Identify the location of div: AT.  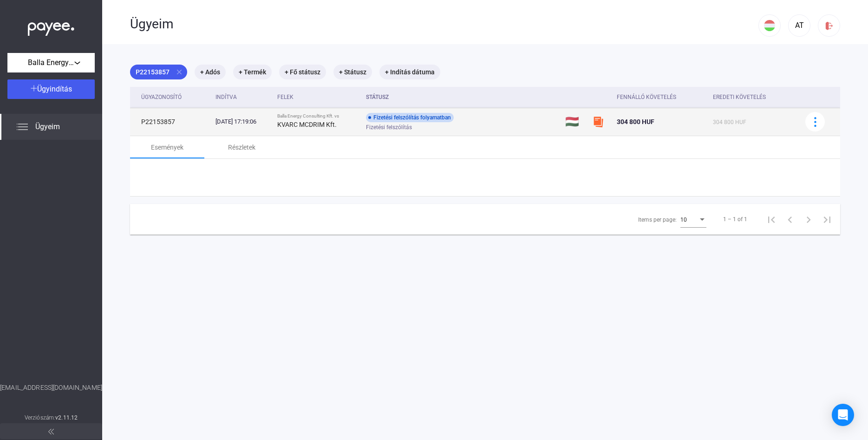
(799, 26).